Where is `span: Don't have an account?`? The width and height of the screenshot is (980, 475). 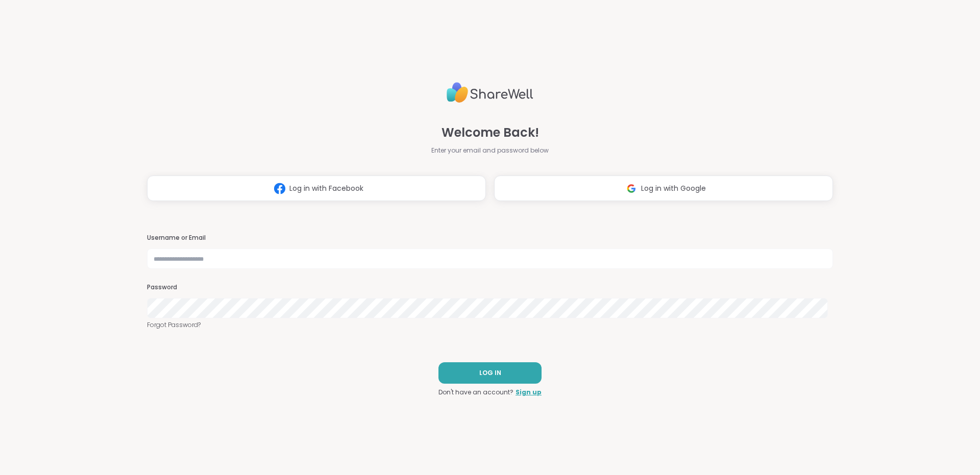 span: Don't have an account? is located at coordinates (476, 392).